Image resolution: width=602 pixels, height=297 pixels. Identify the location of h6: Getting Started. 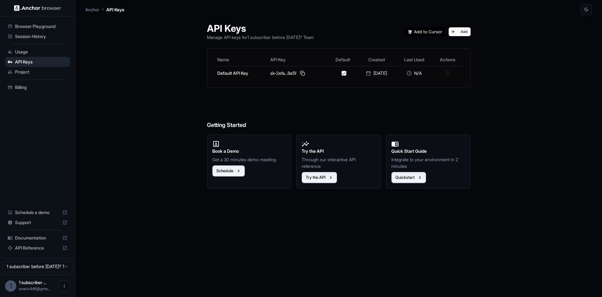
(339, 112).